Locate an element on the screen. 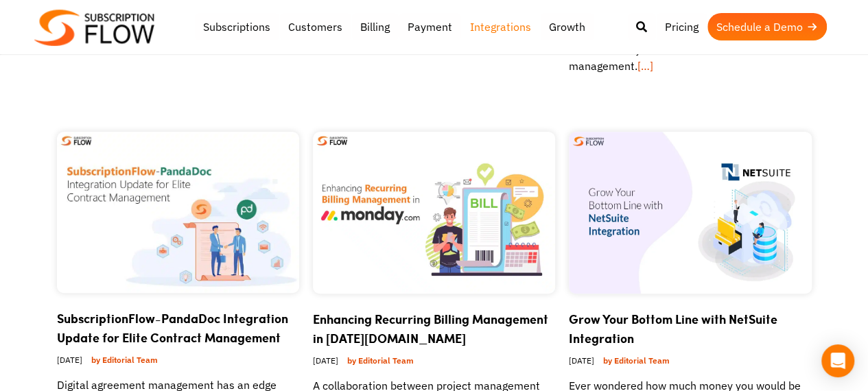 The width and height of the screenshot is (868, 391). a: Billing is located at coordinates (375, 27).